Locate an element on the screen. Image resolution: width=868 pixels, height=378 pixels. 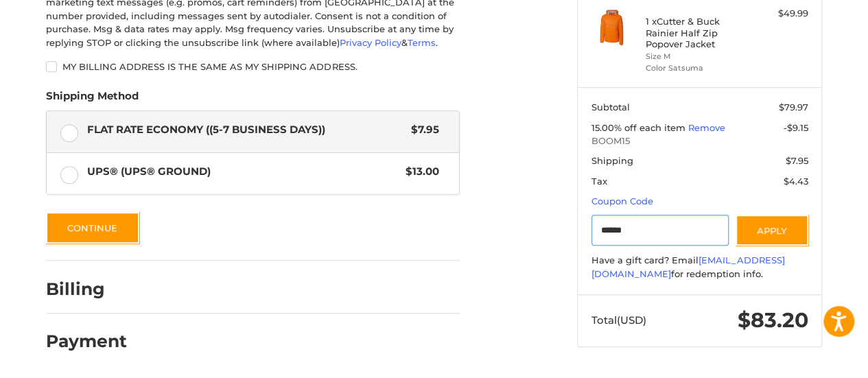
h4: 1 x Cutter & Buck Rainier Half Zip Popover Jacket is located at coordinates (698, 33).